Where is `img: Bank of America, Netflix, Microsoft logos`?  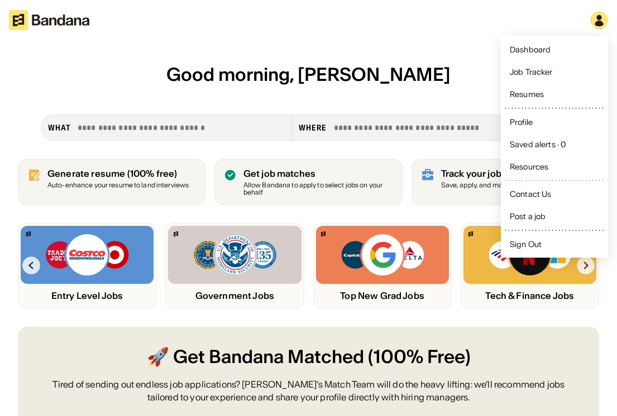
img: Bank of America, Netflix, Microsoft logos is located at coordinates (530, 255).